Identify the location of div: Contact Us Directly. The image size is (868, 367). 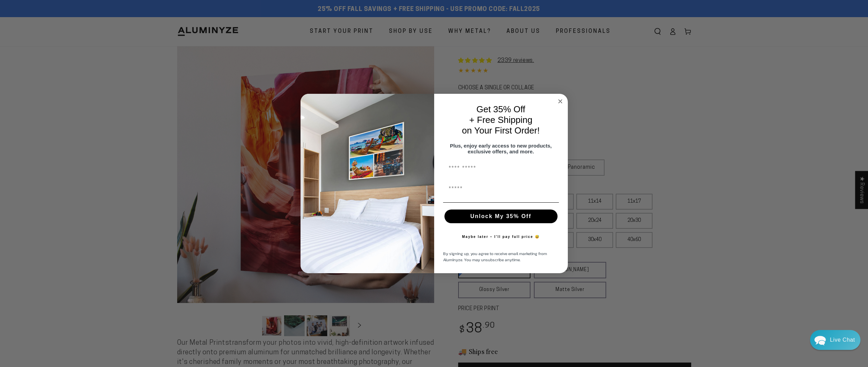
(843, 340).